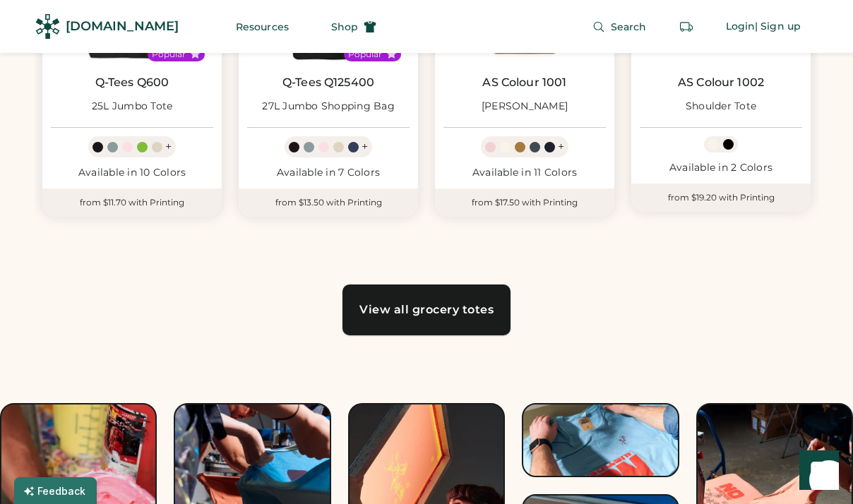  What do you see at coordinates (132, 173) in the screenshot?
I see `div: Available in 10 Colors` at bounding box center [132, 173].